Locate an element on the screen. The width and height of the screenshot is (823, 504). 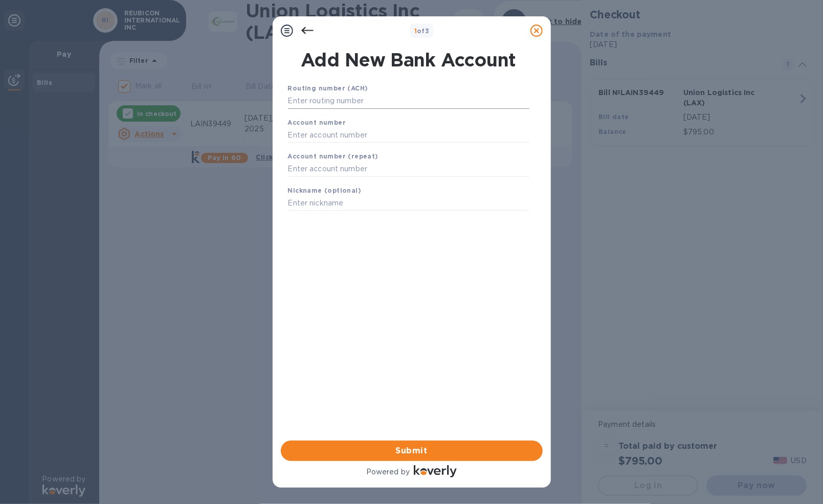
h1: Add New Bank Account is located at coordinates (409, 60).